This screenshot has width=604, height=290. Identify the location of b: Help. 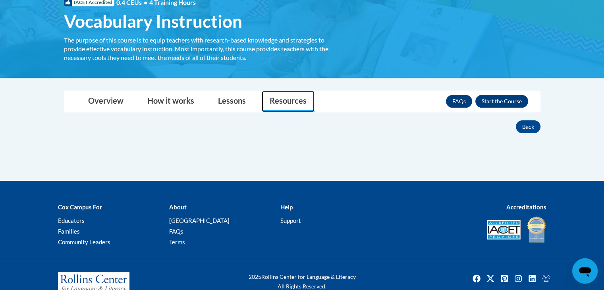
(286, 207).